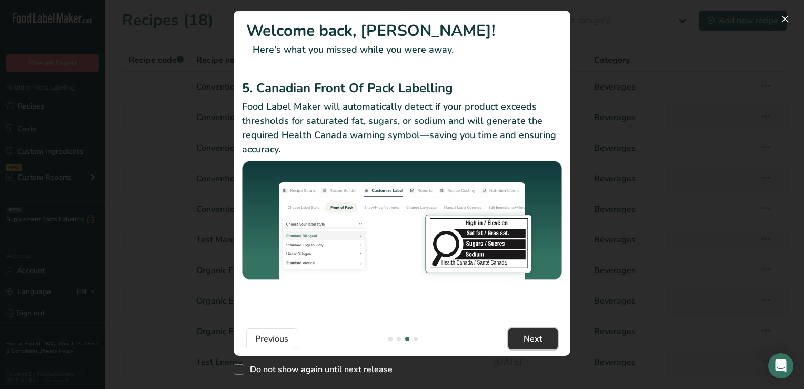 The width and height of the screenshot is (804, 389). I want to click on div: Open Intercom Messenger, so click(781, 365).